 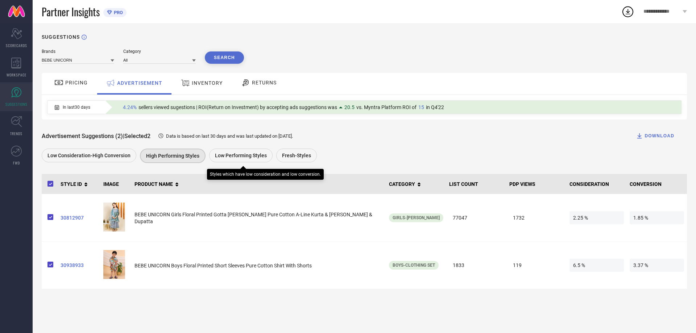 What do you see at coordinates (78, 51) in the screenshot?
I see `div: Brands` at bounding box center [78, 51].